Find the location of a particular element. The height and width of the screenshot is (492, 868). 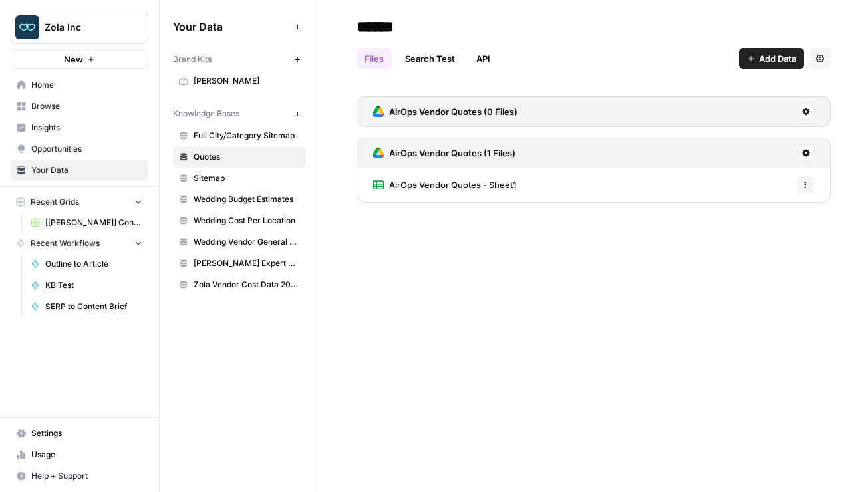

span: Insights is located at coordinates (86, 128).